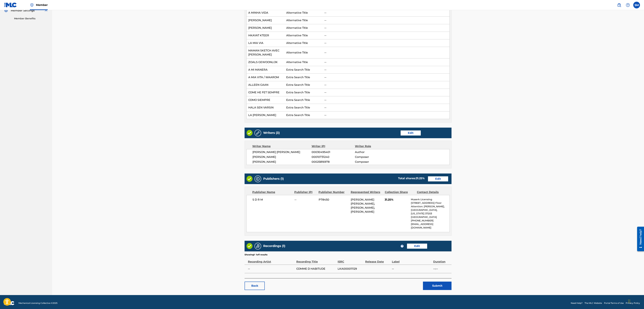 This screenshot has width=644, height=309. I want to click on td: COME HE FET SEMPRE, so click(265, 93).